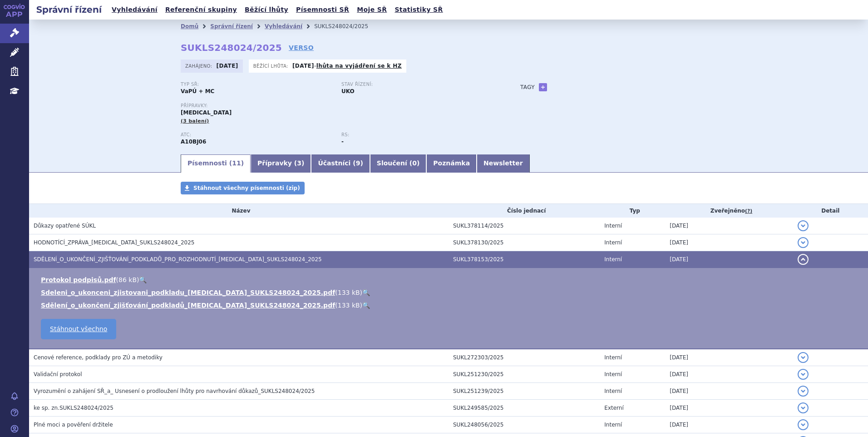 The height and width of the screenshot is (437, 868). What do you see at coordinates (632, 211) in the screenshot?
I see `th: Typ` at bounding box center [632, 211].